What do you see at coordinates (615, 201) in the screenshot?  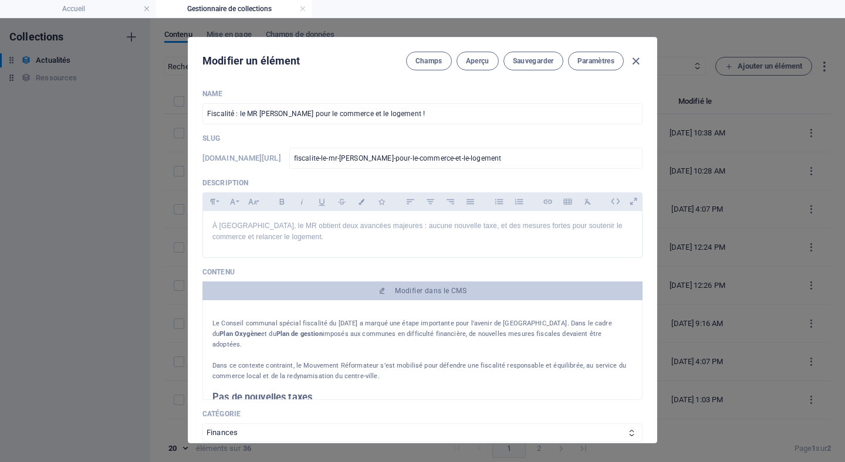 I see `i: Modifier HTML` at bounding box center [615, 201].